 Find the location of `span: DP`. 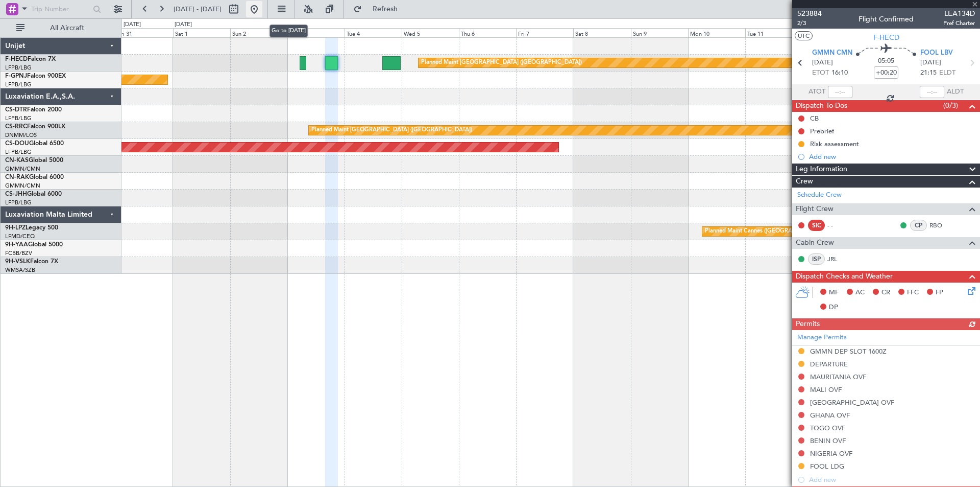

span: DP is located at coordinates (833, 307).